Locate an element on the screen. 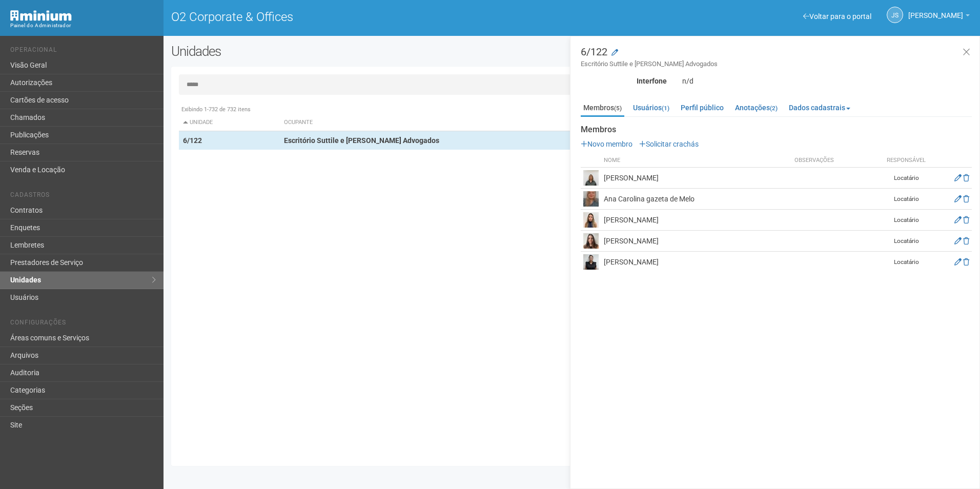 The height and width of the screenshot is (489, 980). small: (1) is located at coordinates (666, 108).